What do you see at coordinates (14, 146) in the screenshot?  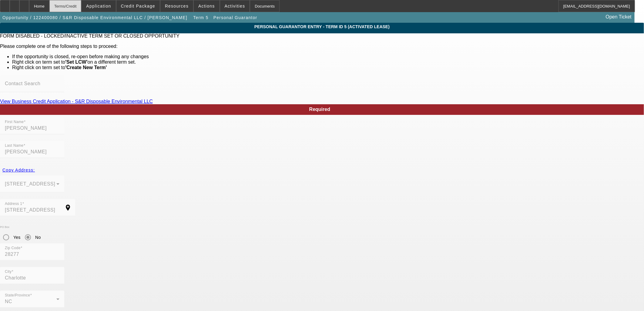 I see `mat-label: Last Name` at bounding box center [14, 146].